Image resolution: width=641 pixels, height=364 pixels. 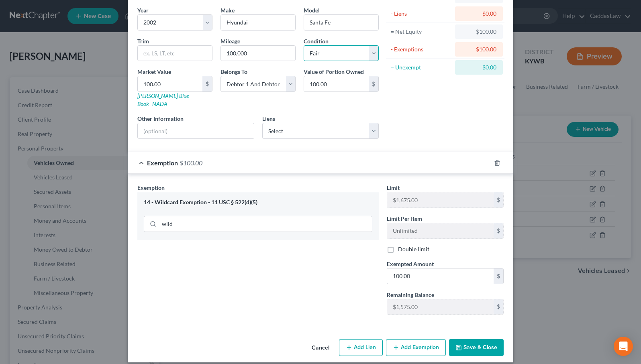 What do you see at coordinates (421, 67) in the screenshot?
I see `div: = Unexempt` at bounding box center [421, 67].